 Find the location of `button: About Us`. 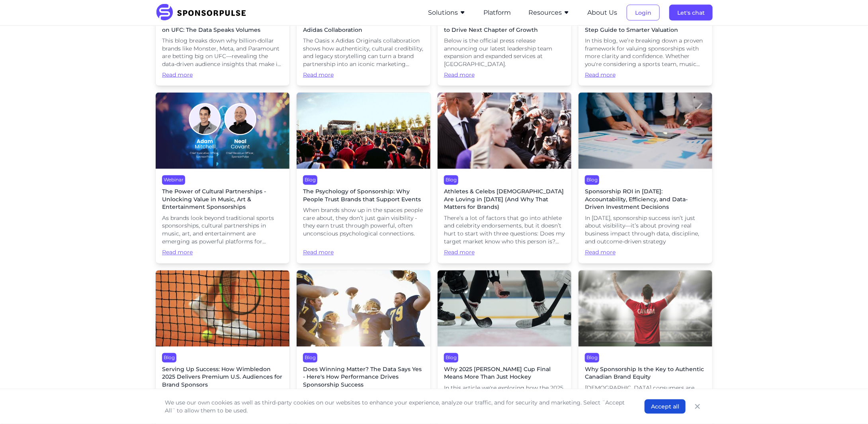

button: About Us is located at coordinates (602, 13).